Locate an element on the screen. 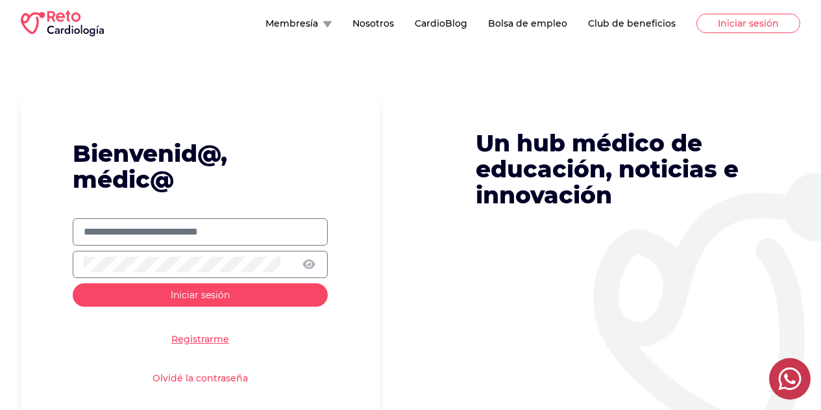  button: Nosotros is located at coordinates (373, 23).